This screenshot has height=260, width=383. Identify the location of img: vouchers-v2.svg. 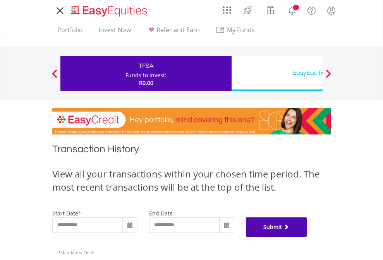
(270, 10).